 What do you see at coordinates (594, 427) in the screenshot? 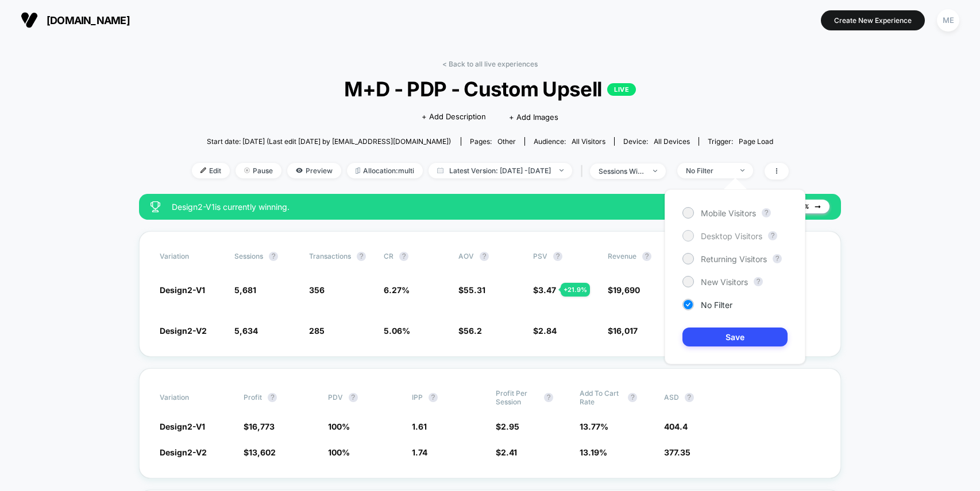
I see `span: 13.77 %` at bounding box center [594, 427].